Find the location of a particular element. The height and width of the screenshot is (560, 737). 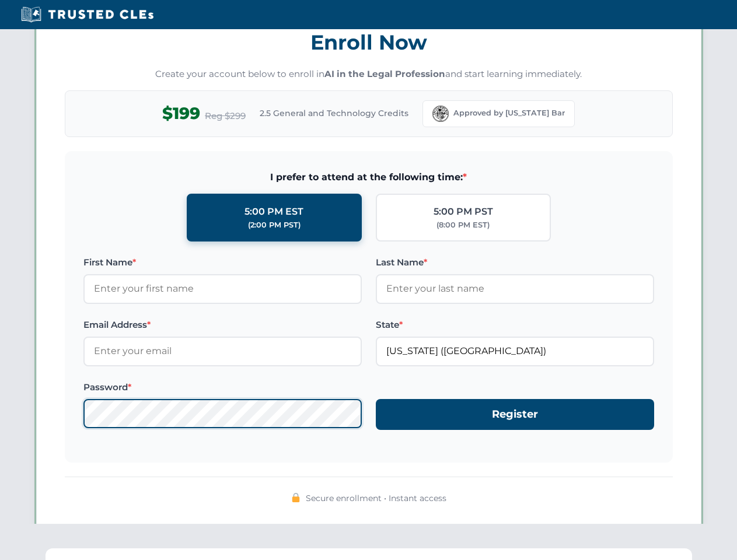

div: 5:00 PM EST is located at coordinates (273, 212).